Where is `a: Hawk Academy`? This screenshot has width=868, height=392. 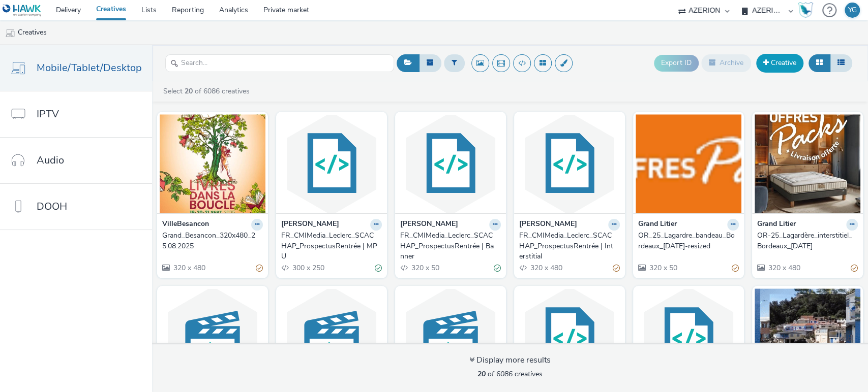 a: Hawk Academy is located at coordinates (808, 10).